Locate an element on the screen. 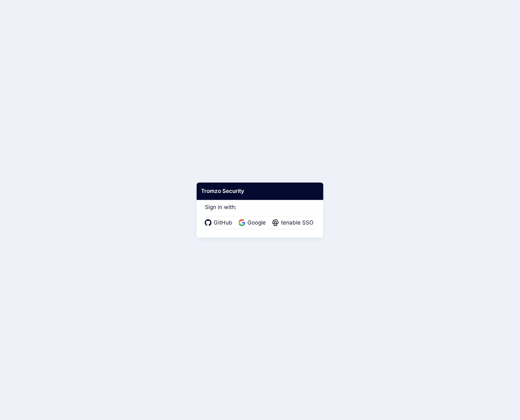  span: Google is located at coordinates (256, 223).